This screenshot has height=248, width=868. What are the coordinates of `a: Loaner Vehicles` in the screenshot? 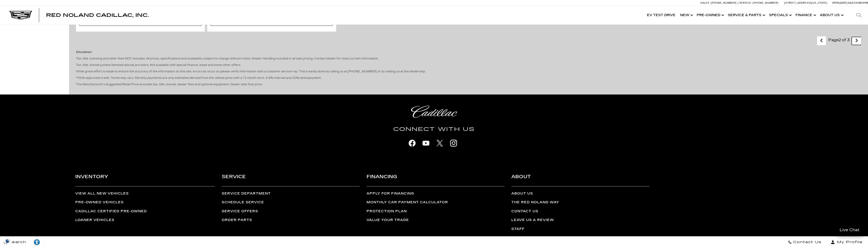 It's located at (145, 220).